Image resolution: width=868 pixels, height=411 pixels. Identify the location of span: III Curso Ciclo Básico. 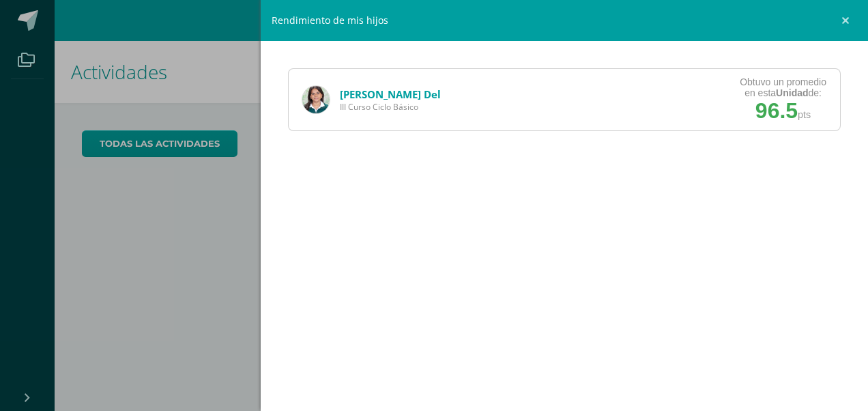
(391, 107).